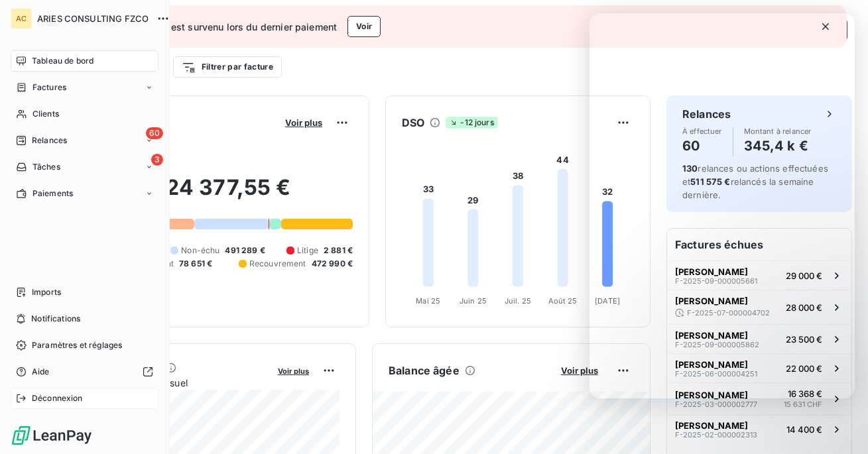 The width and height of the screenshot is (868, 454). What do you see at coordinates (278, 264) in the screenshot?
I see `span: Recouvrement` at bounding box center [278, 264].